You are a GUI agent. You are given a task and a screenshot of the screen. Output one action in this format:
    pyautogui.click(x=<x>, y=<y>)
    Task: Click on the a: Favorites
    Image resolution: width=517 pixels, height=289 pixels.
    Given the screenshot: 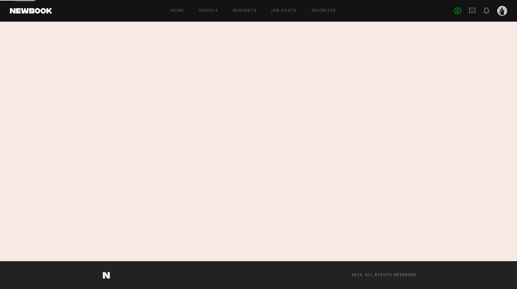 What is the action you would take?
    pyautogui.click(x=324, y=11)
    